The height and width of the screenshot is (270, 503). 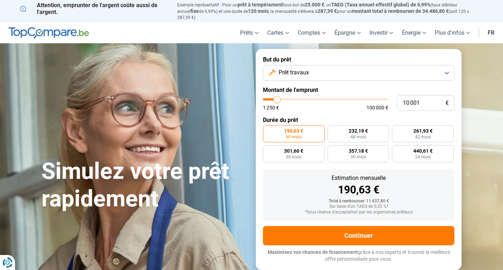 What do you see at coordinates (453, 33) in the screenshot?
I see `a: Plus d'infos` at bounding box center [453, 33].